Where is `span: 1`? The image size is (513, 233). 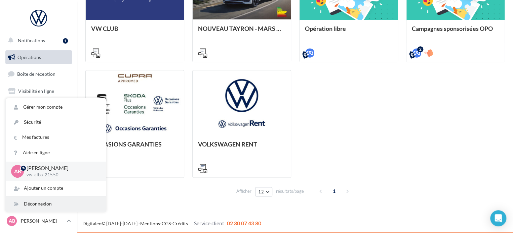 span: 1 is located at coordinates (334, 191).